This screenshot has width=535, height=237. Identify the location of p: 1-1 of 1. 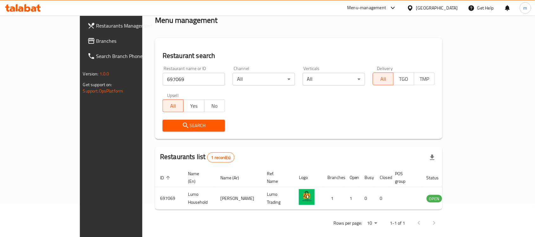
(398, 223).